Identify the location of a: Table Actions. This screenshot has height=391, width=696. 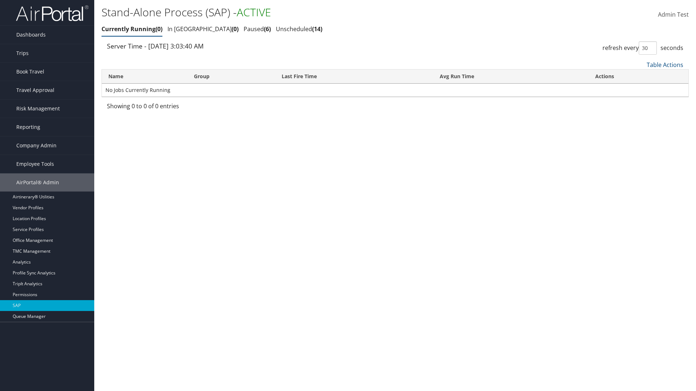
(665, 65).